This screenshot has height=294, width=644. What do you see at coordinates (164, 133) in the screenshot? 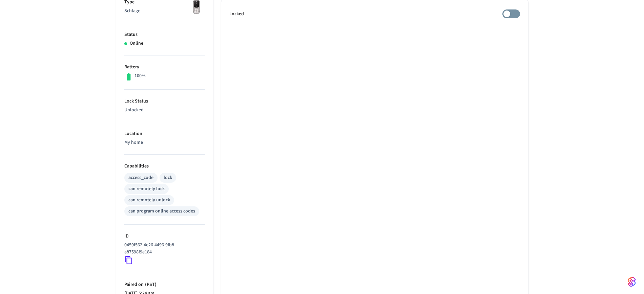
I see `p: Location` at bounding box center [164, 133].